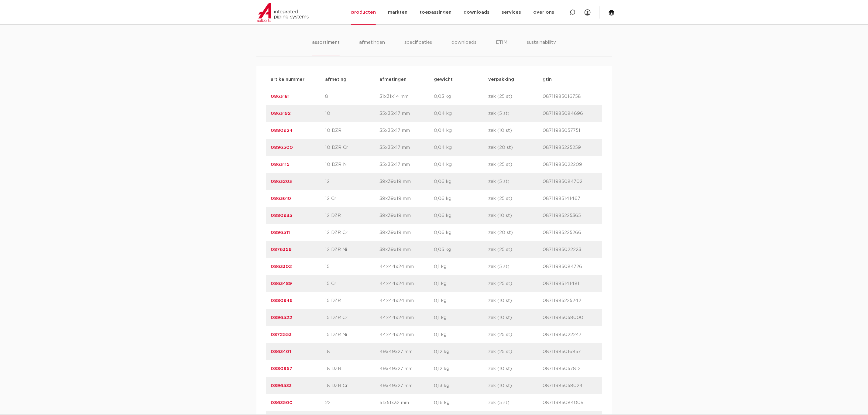  What do you see at coordinates (418, 48) in the screenshot?
I see `li: specificaties` at bounding box center [418, 48].